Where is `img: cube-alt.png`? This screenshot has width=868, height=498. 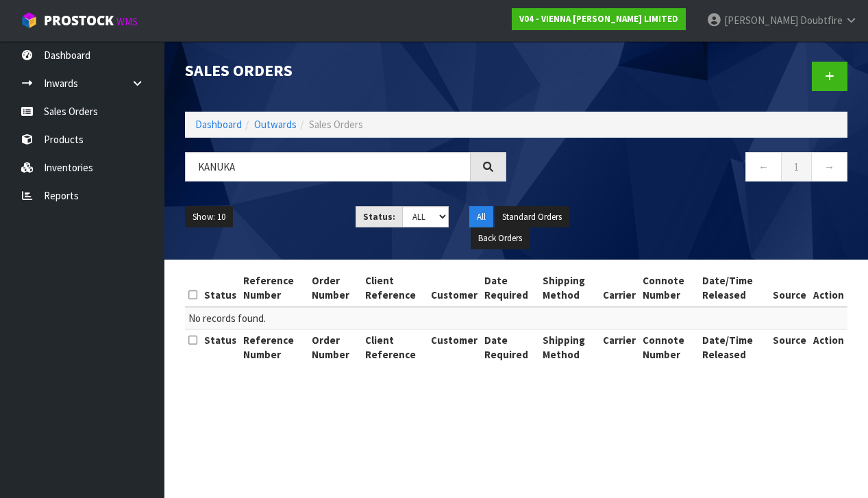
img: cube-alt.png is located at coordinates (29, 20).